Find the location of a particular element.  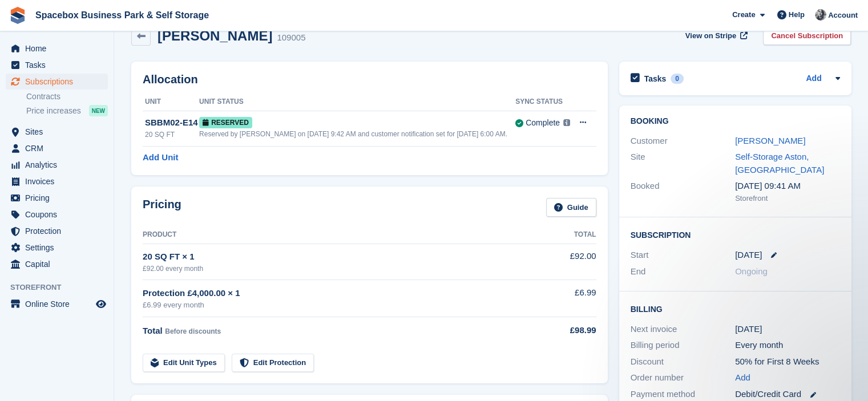

th: Unit is located at coordinates (171, 102).